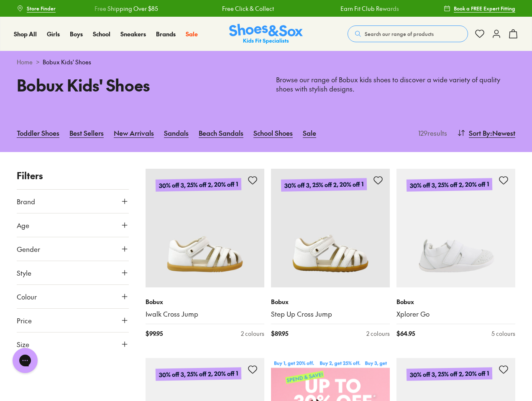 Image resolution: width=532 pixels, height=401 pixels. Describe the element at coordinates (23, 225) in the screenshot. I see `span: Age` at that location.